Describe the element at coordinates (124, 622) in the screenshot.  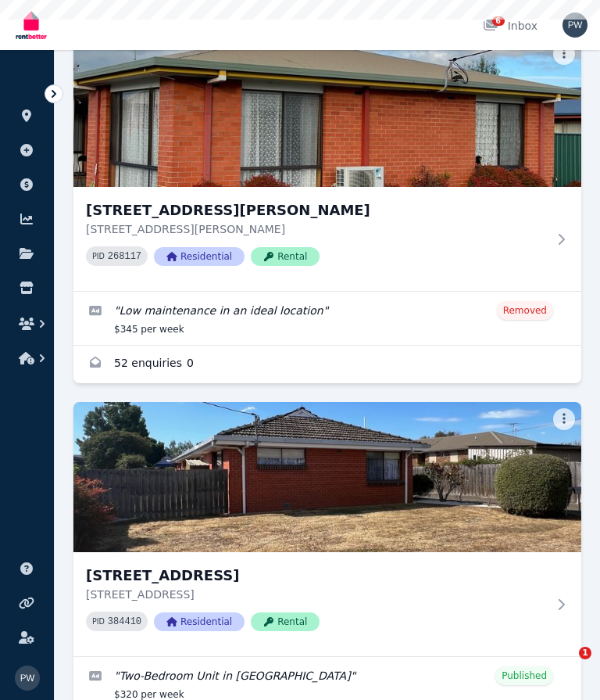
I see `code: 384410` at that location.